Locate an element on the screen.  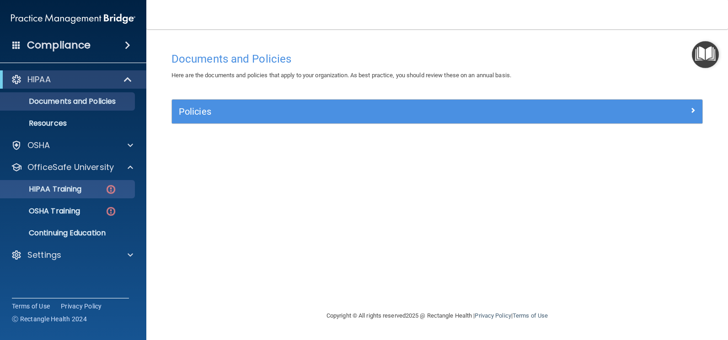
p: OfficeSafe University is located at coordinates (70, 167).